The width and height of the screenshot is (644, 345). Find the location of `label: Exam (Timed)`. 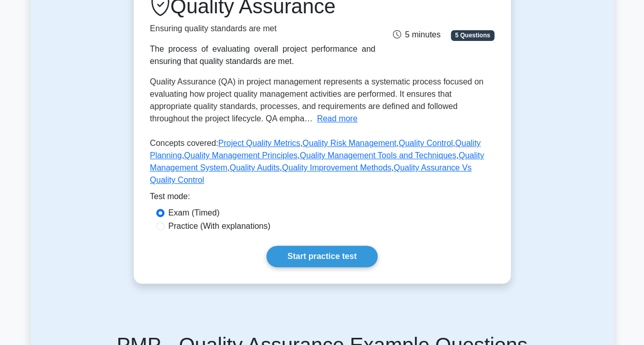

label: Exam (Timed) is located at coordinates (194, 213).